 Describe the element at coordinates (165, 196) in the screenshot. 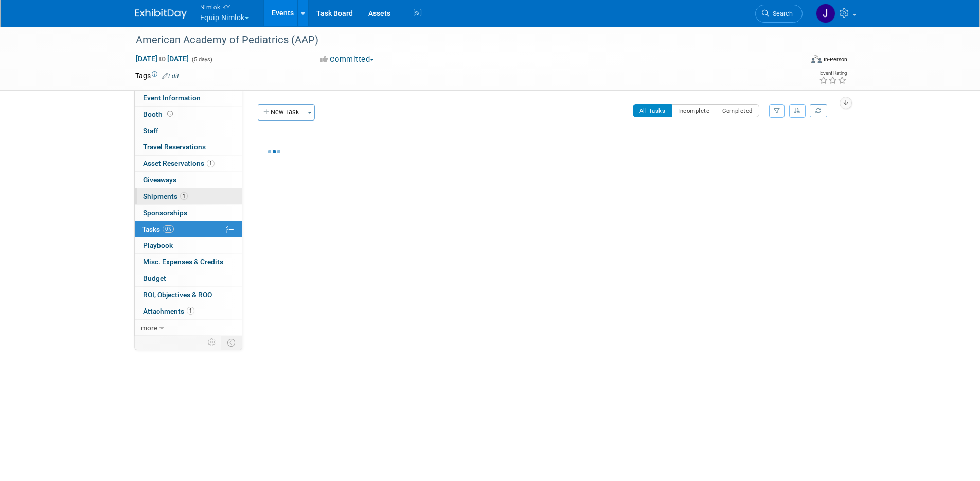

I see `span: Shipments` at that location.